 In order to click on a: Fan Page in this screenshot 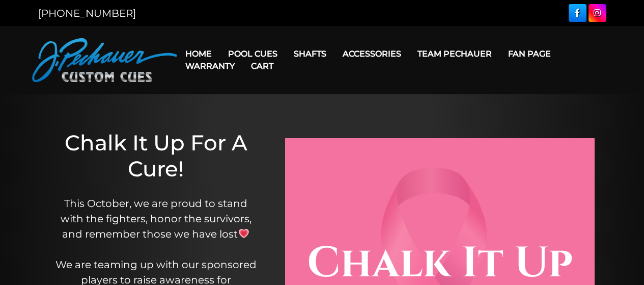, I will do `click(529, 53)`.